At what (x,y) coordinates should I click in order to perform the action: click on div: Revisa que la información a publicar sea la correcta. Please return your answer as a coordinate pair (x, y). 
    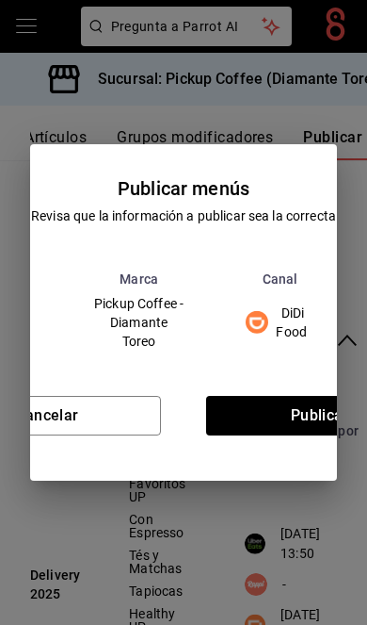
    Looking at the image, I should click on (184, 216).